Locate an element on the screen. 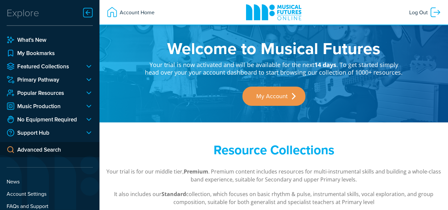 The width and height of the screenshot is (448, 210). a: What's New is located at coordinates (50, 40).